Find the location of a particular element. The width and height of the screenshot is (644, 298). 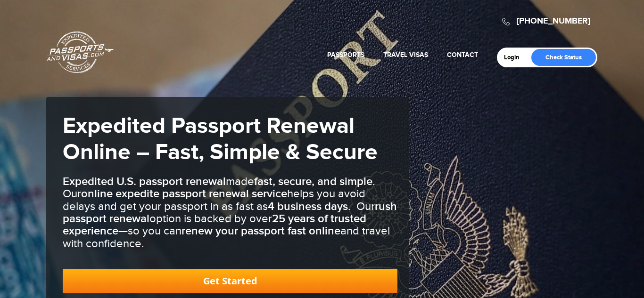

a: Travel Visas is located at coordinates (405, 55).